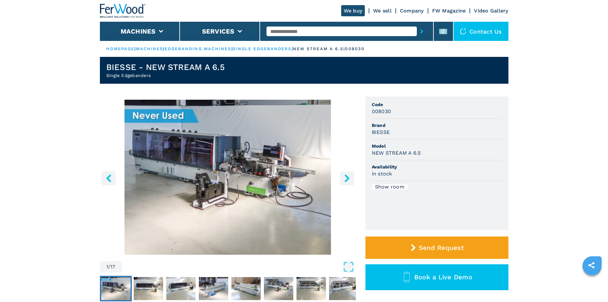 The width and height of the screenshot is (608, 302). Describe the element at coordinates (239, 266) in the screenshot. I see `button: Open Fullscreen` at that location.